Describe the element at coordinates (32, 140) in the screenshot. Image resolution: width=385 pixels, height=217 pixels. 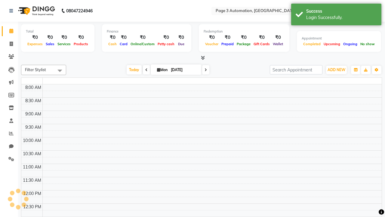
I see `div: 10:00 AM` at that location.